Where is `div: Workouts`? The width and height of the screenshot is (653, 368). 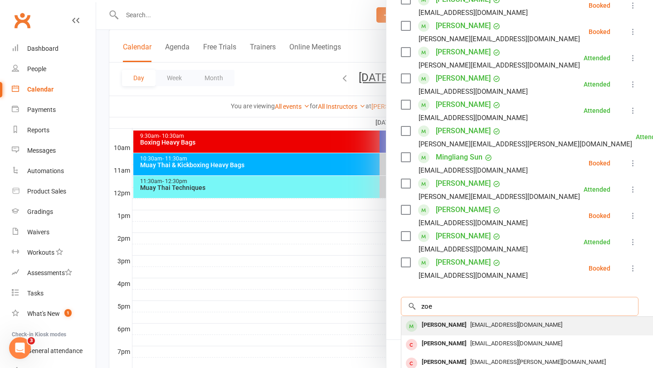 div: Workouts is located at coordinates (41, 253).